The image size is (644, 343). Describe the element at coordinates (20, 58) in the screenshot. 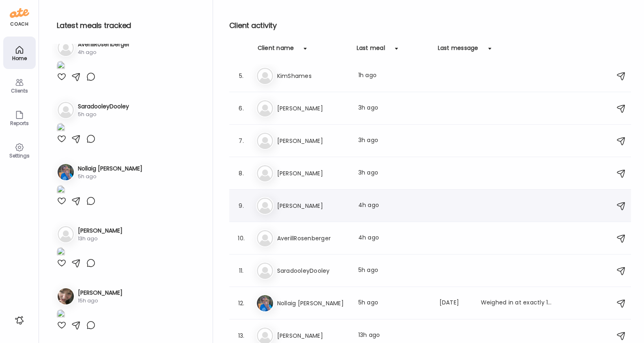

I see `div: Home` at that location.